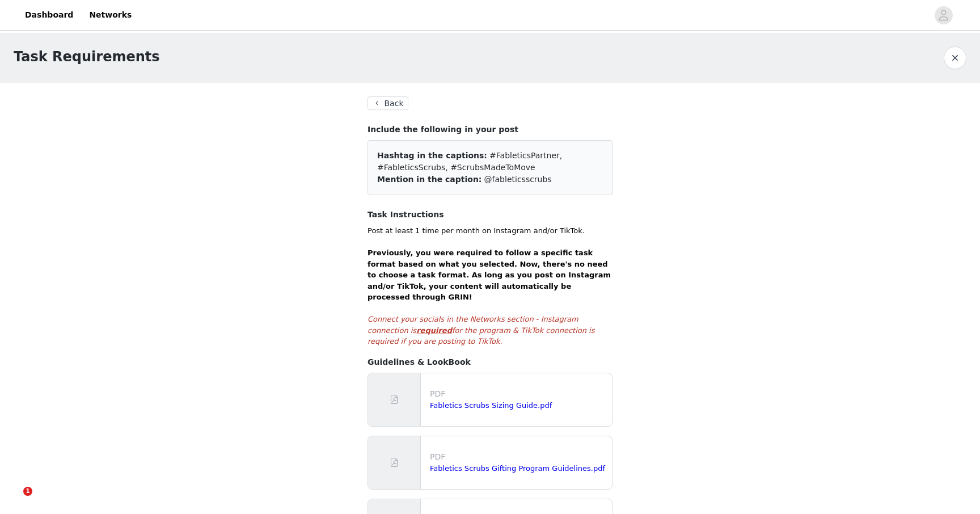 The width and height of the screenshot is (980, 514). Describe the element at coordinates (943, 15) in the screenshot. I see `div: avatar` at that location.